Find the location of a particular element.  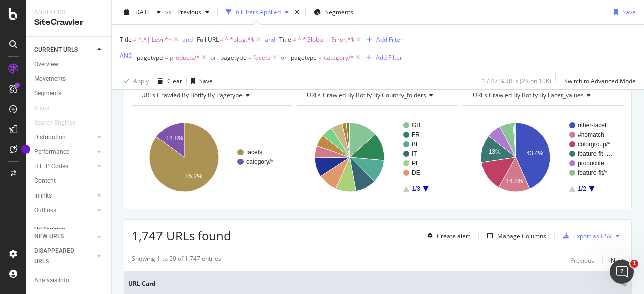

span: 1 is located at coordinates (635, 264).